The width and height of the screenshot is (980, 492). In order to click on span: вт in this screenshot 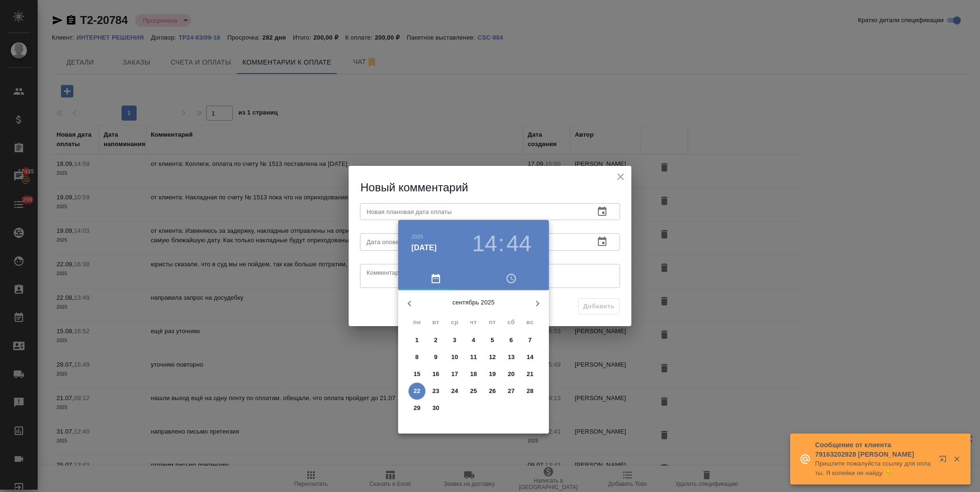, I will do `click(436, 322)`.